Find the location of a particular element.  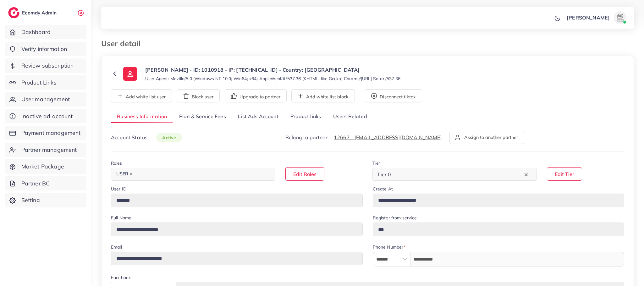

a: Product Links is located at coordinates (46, 83).